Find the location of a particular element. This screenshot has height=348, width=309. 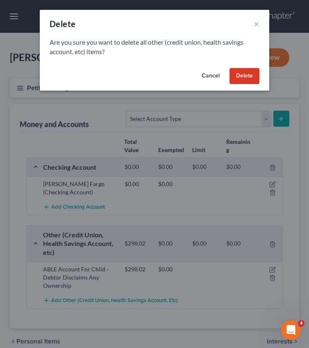

p: Are you sure you want to delete all other (credit union, health savings account, etc) items? is located at coordinates (155, 47).